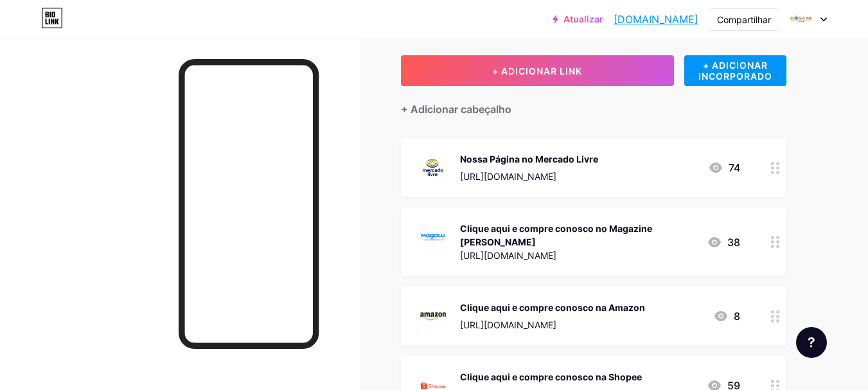 This screenshot has width=868, height=390. Describe the element at coordinates (553, 307) in the screenshot. I see `font: Clique aqui e compre conosco na Amazon` at that location.